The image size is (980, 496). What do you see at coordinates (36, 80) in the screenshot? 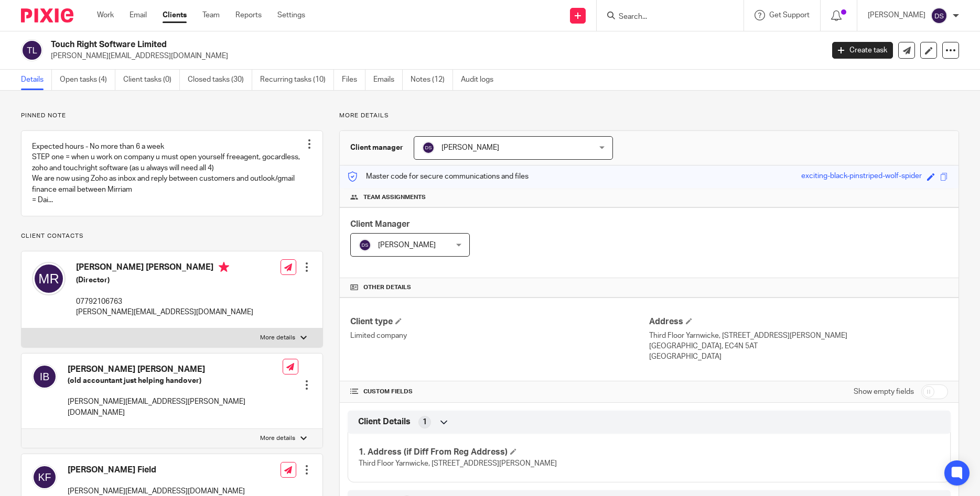
I see `a: Details` at bounding box center [36, 80].